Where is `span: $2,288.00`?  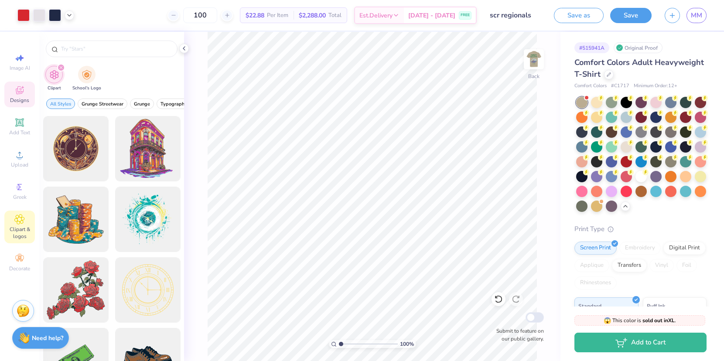
span: $2,288.00 is located at coordinates (312, 15).